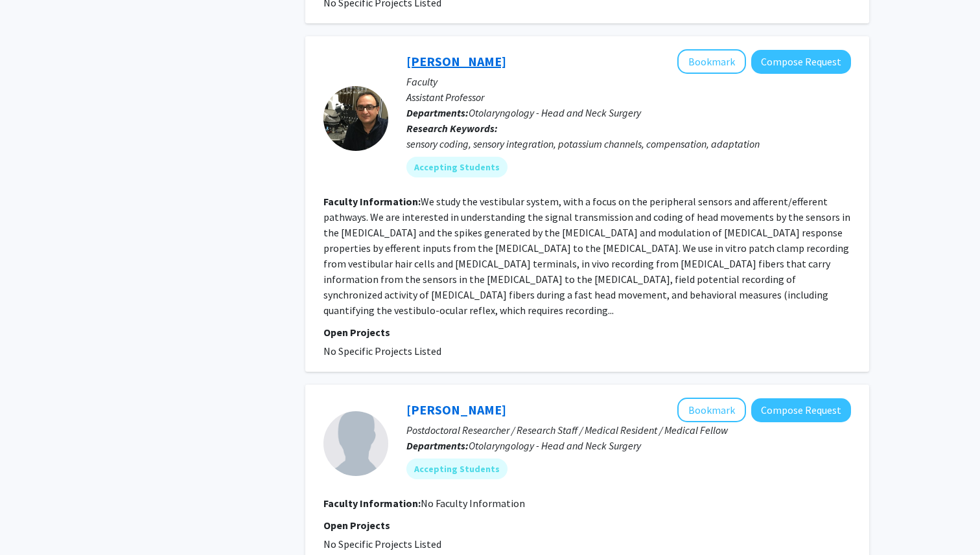 This screenshot has width=980, height=555. What do you see at coordinates (712, 410) in the screenshot?
I see `button: Add Wassim Najjar to Bookmarks` at bounding box center [712, 410].